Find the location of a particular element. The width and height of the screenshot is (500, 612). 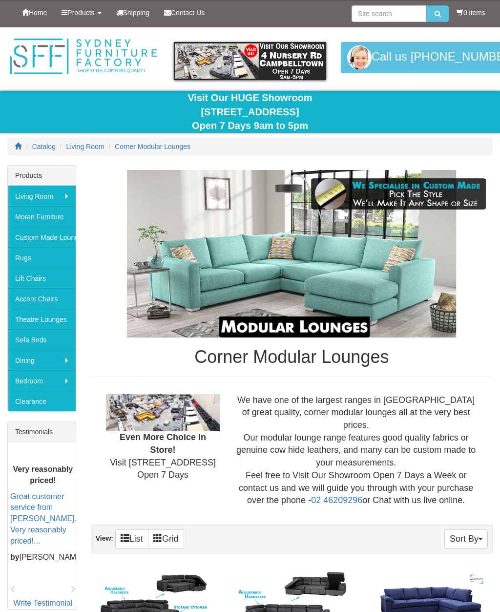

a: Grid is located at coordinates (166, 539).